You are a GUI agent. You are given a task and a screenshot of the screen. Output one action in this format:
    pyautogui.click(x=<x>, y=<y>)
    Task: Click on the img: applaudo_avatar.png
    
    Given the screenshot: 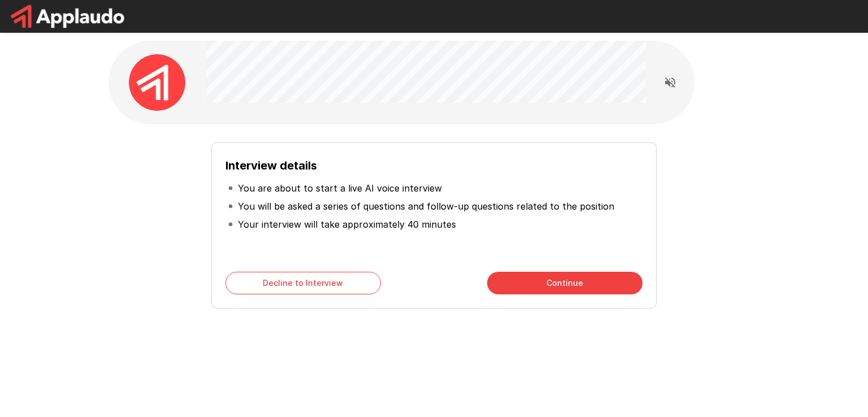 What is the action you would take?
    pyautogui.click(x=157, y=83)
    